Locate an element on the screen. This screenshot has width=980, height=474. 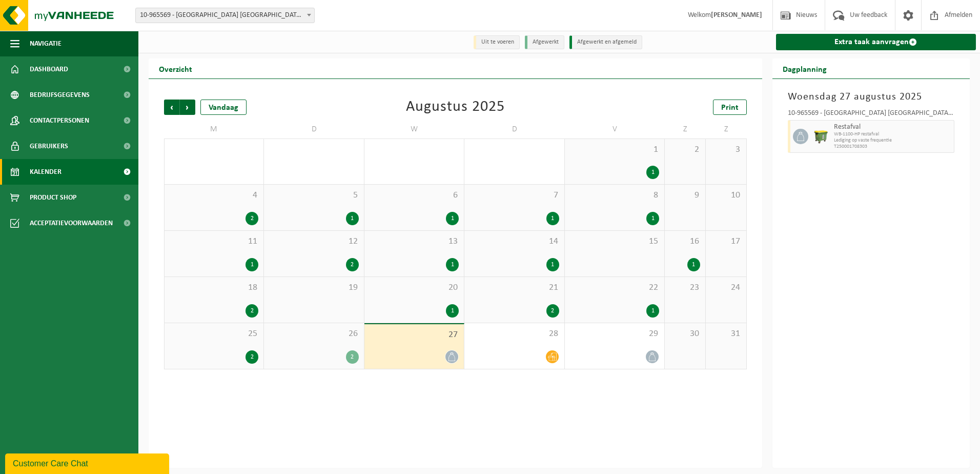
span: 27 is located at coordinates (414, 334).